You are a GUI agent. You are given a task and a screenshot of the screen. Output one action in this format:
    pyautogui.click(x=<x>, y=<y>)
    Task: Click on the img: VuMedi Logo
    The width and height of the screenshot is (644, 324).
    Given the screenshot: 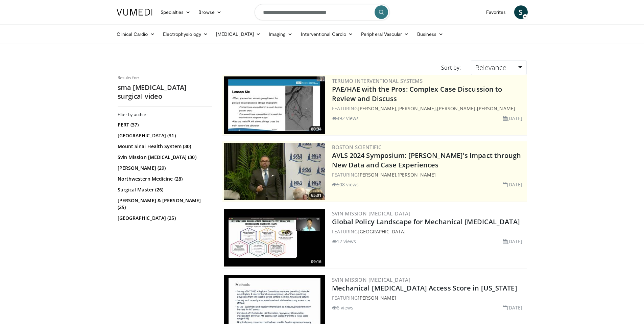 What is the action you would take?
    pyautogui.click(x=134, y=12)
    